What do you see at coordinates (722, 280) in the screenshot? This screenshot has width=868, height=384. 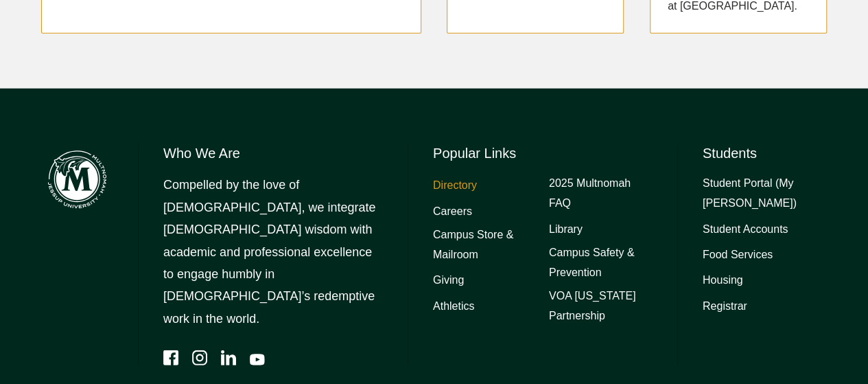 I see `a: Housing` at bounding box center [722, 280].